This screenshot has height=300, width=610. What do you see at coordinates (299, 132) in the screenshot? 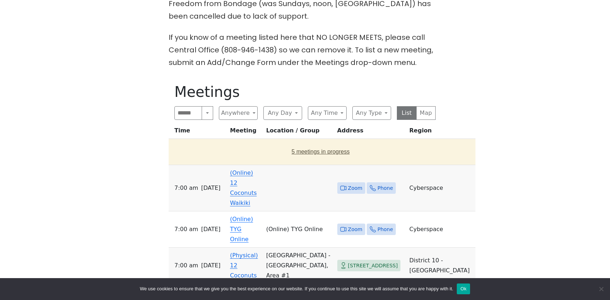
I see `th: Location / Group` at bounding box center [299, 132].